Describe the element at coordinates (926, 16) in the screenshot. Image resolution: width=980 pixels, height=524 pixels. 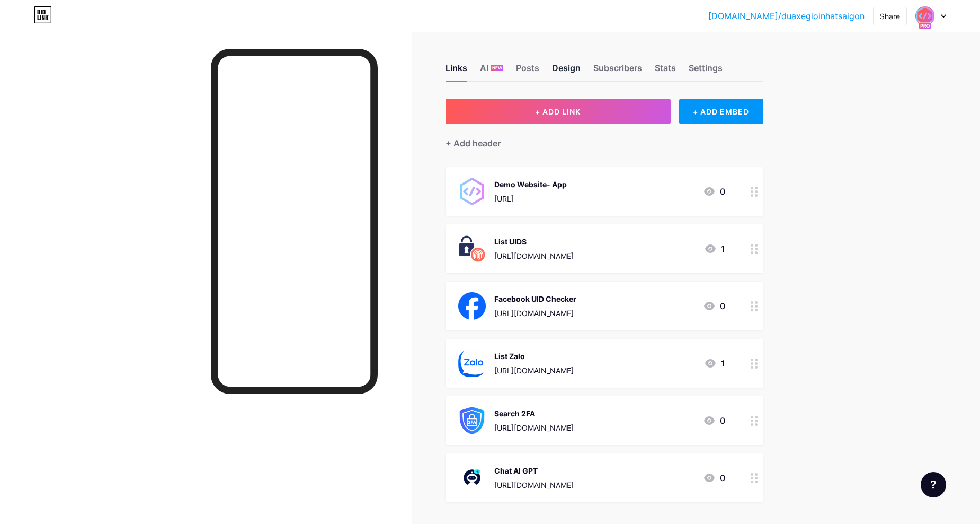
I see `img: vupnhwtvungtaune` at that location.